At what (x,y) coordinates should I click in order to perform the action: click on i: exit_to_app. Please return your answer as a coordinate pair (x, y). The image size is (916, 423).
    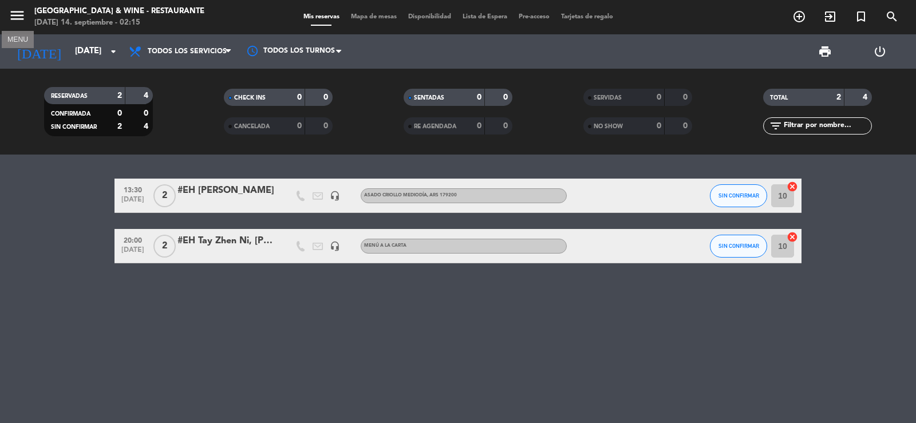
    Looking at the image, I should click on (830, 17).